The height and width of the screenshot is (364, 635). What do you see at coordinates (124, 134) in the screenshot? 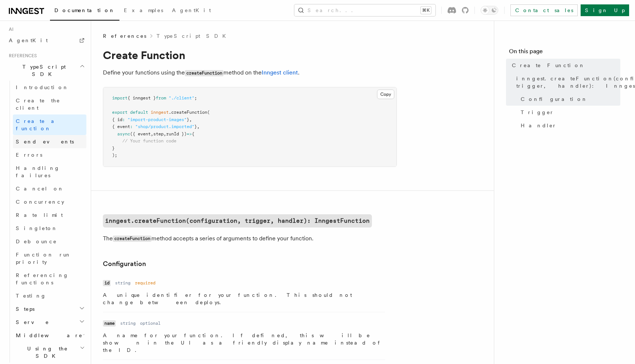
I see `span: async` at bounding box center [124, 134].